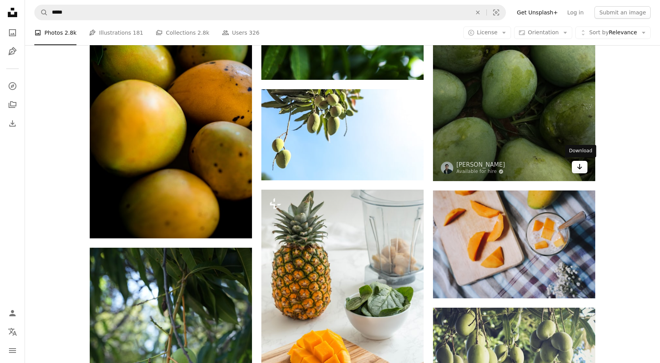 The width and height of the screenshot is (660, 363). I want to click on span: License, so click(487, 32).